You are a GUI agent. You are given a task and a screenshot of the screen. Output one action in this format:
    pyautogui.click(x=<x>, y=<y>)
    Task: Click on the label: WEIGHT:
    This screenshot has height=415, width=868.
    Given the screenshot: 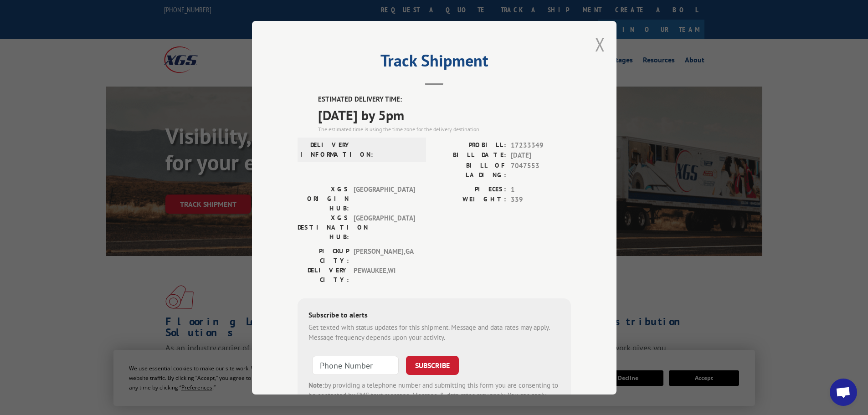 What is the action you would take?
    pyautogui.click(x=471, y=199)
    